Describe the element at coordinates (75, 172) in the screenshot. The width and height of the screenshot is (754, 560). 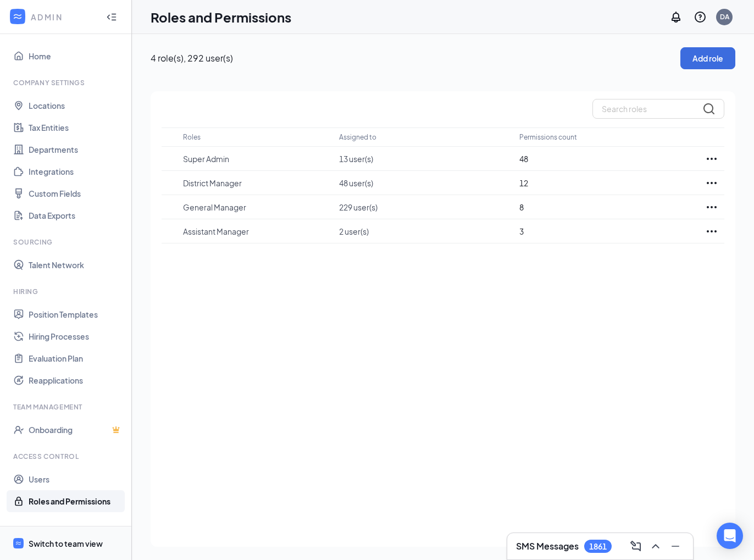
I see `a: Integrations` at that location.